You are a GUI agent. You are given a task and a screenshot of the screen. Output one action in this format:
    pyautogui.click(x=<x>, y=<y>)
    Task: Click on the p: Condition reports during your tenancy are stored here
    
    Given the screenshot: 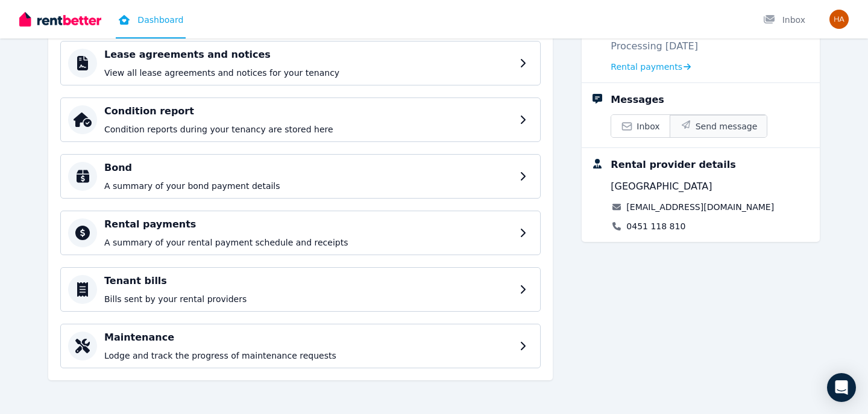 What is the action you would take?
    pyautogui.click(x=308, y=130)
    